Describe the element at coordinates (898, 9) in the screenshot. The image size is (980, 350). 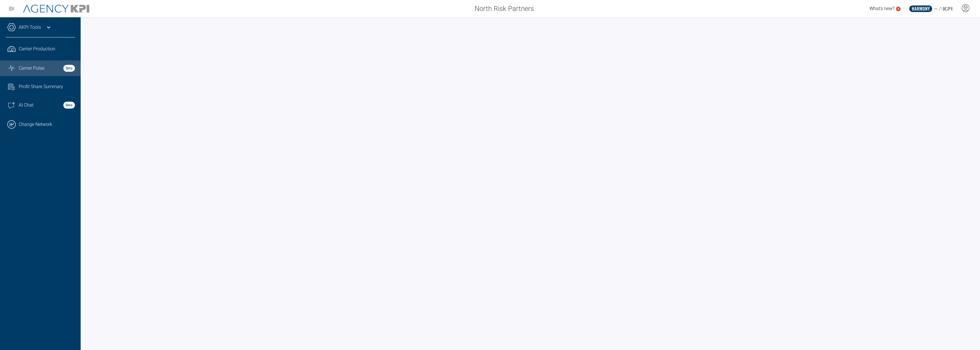
I see `text: 5` at that location.